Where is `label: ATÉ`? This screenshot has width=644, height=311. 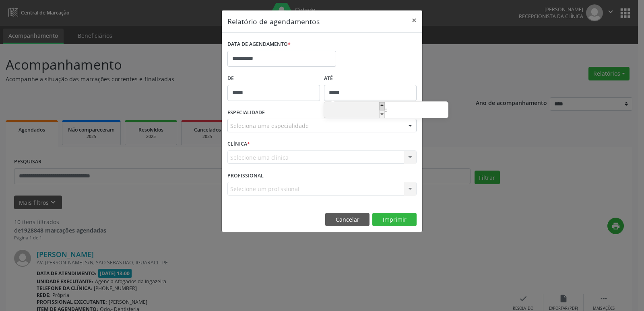 label: ATÉ is located at coordinates (371, 78).